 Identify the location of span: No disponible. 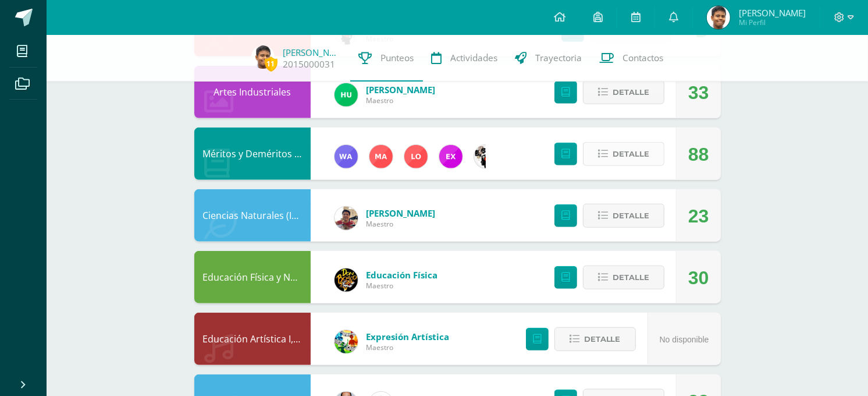
(685, 339).